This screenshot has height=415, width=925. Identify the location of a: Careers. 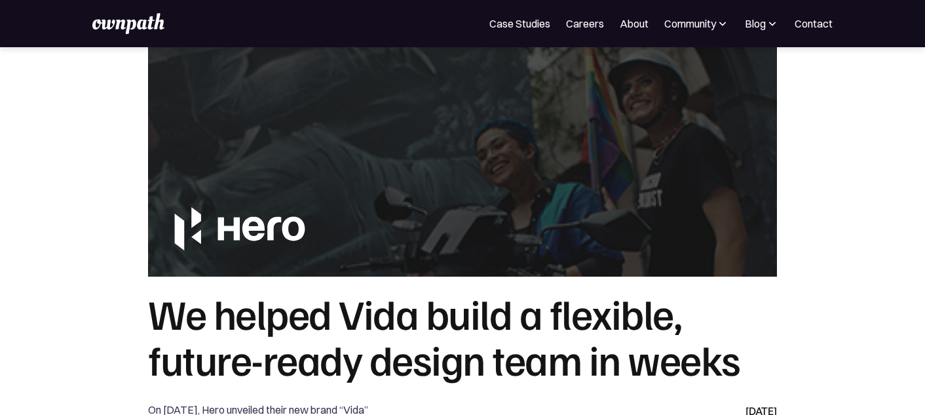
(585, 24).